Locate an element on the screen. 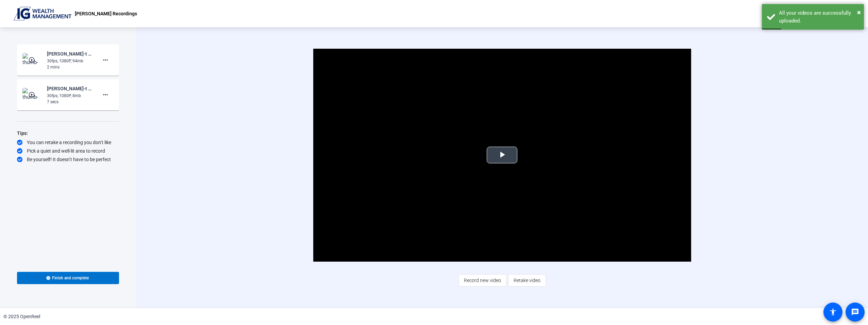  div: 30fps, 1080P, 94mb is located at coordinates (70, 61).